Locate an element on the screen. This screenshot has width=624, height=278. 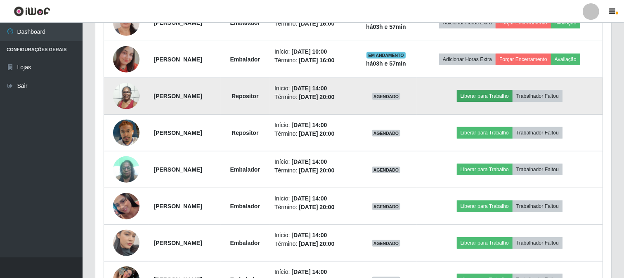
img: CoreUI Logo is located at coordinates (32, 11).